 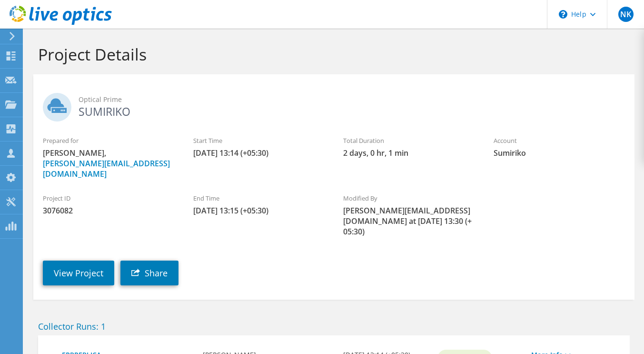 What do you see at coordinates (409, 153) in the screenshot?
I see `span: 2 days, 0 hr, 1 min` at bounding box center [409, 153].